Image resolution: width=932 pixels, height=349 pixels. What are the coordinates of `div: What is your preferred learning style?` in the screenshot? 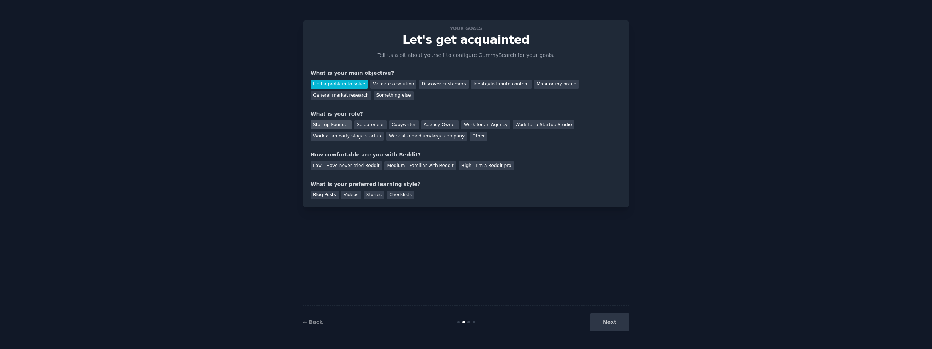 It's located at (466, 184).